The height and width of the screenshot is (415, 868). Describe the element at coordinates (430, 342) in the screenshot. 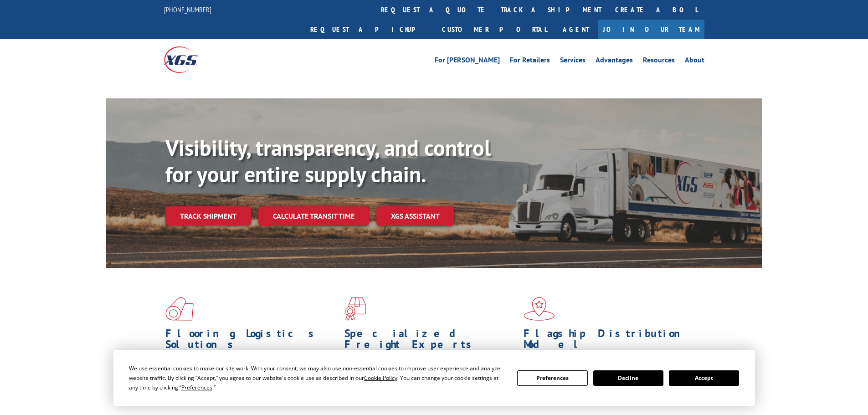

I see `h1: Specialized Freight Experts` at that location.